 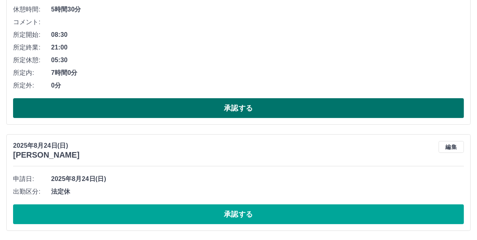 I want to click on span: 法定休, so click(x=258, y=192).